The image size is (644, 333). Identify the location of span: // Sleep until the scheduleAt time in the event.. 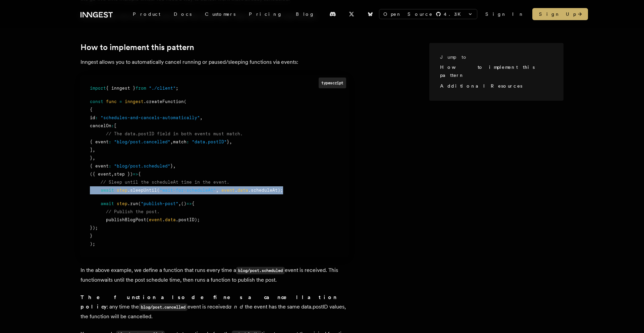
(165, 182).